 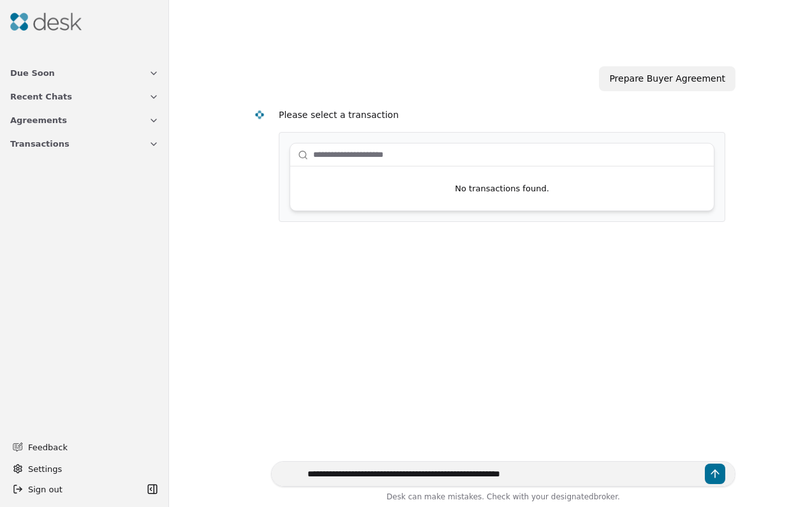 What do you see at coordinates (82, 447) in the screenshot?
I see `button: Feedback` at bounding box center [82, 447].